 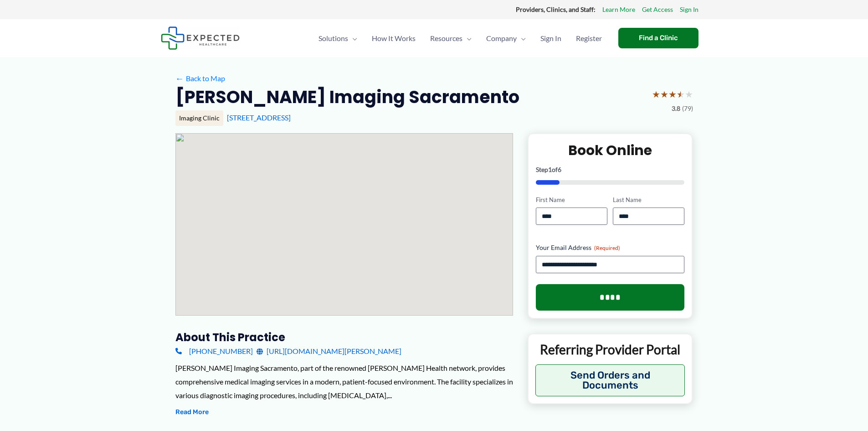 I want to click on span: 3.8, so click(x=676, y=108).